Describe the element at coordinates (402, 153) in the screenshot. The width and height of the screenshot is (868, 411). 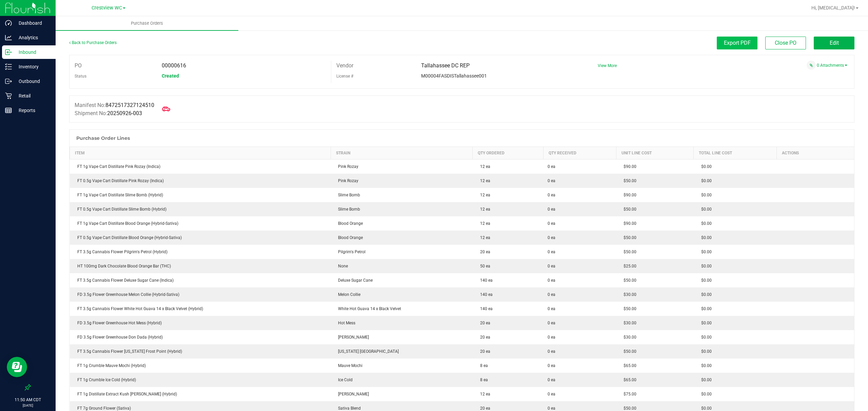
I see `th: Strain` at that location.